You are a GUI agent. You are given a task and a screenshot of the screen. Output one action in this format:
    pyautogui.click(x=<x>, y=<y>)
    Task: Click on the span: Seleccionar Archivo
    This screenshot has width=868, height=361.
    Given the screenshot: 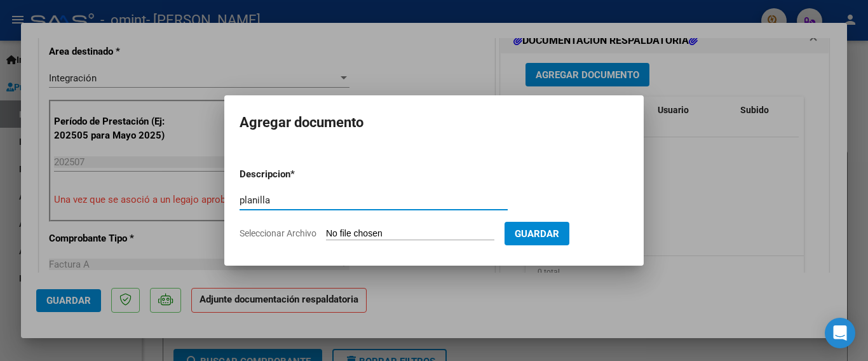 What is the action you would take?
    pyautogui.click(x=278, y=233)
    